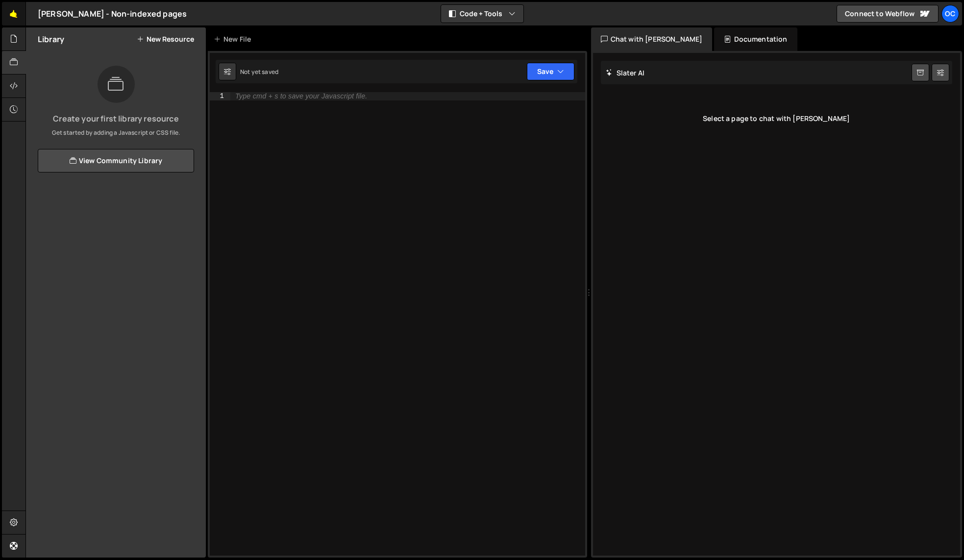 The image size is (964, 560). I want to click on button: New Resource, so click(165, 39).